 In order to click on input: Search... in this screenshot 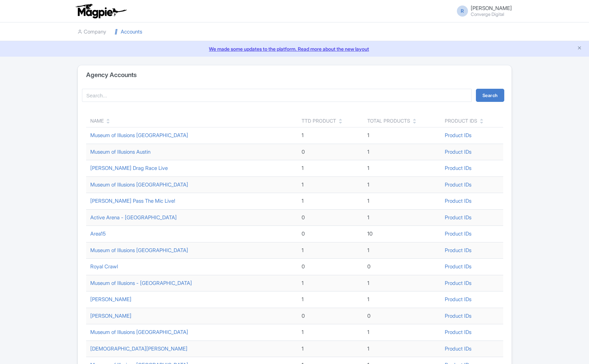, I will do `click(277, 95)`.